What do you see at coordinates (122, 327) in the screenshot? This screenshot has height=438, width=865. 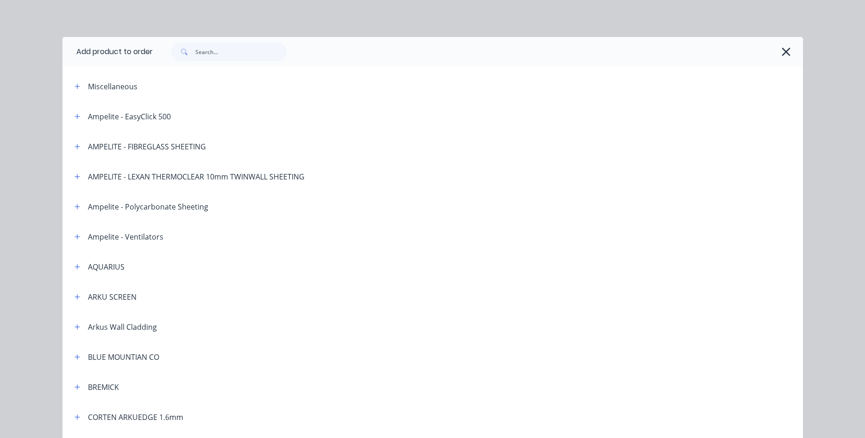 I see `div: Arkus Wall Cladding` at bounding box center [122, 327].